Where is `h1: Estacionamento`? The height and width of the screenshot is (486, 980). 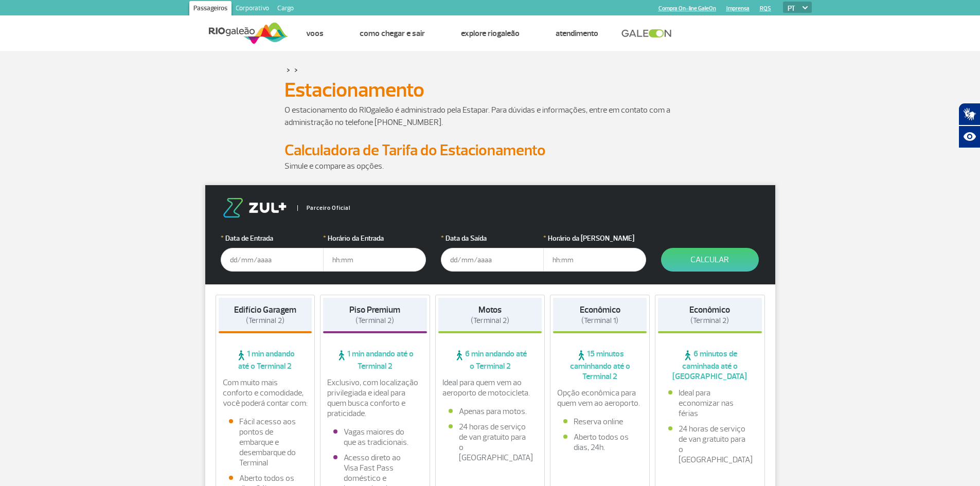
h1: Estacionamento is located at coordinates (490, 90).